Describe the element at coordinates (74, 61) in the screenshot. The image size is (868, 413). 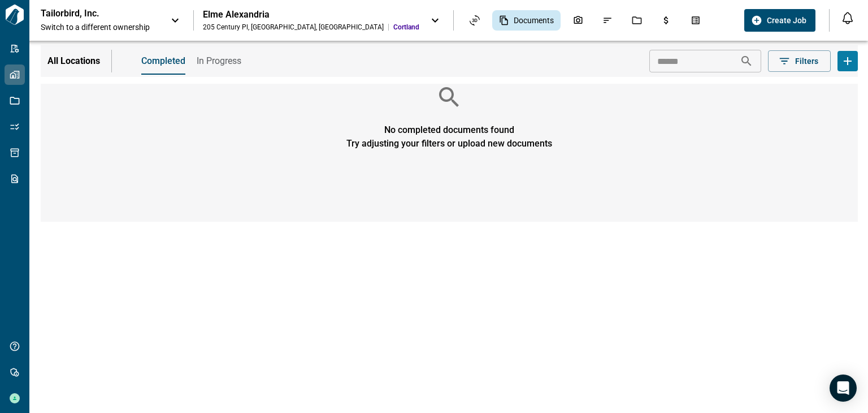
I see `p: All Locations` at that location.